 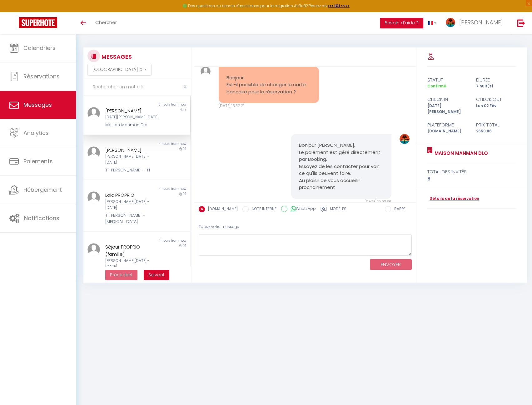 What do you see at coordinates (496, 131) in the screenshot?
I see `div: 2659.86` at bounding box center [496, 131].